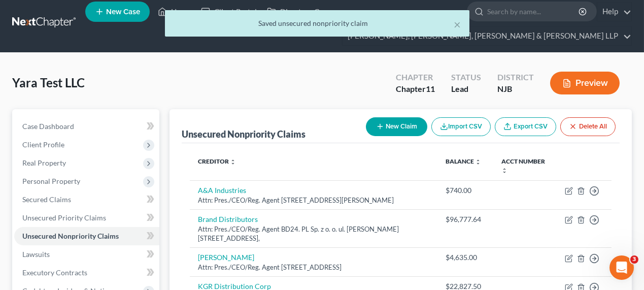  I want to click on span: Yara Test LLC, so click(48, 82).